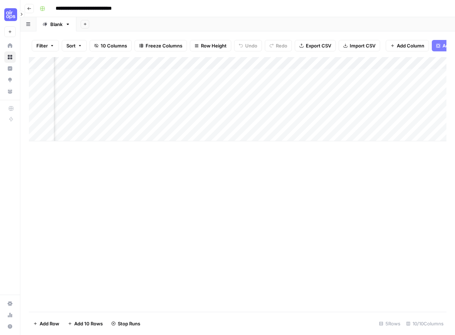  What do you see at coordinates (45, 46) in the screenshot?
I see `button: Filter` at bounding box center [45, 46].